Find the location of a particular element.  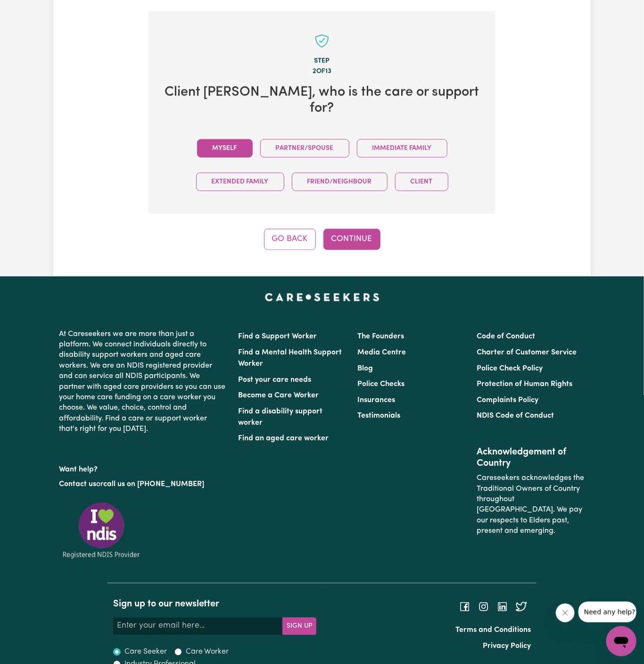

a: Follow Careseekers on Twitter is located at coordinates (522, 607).